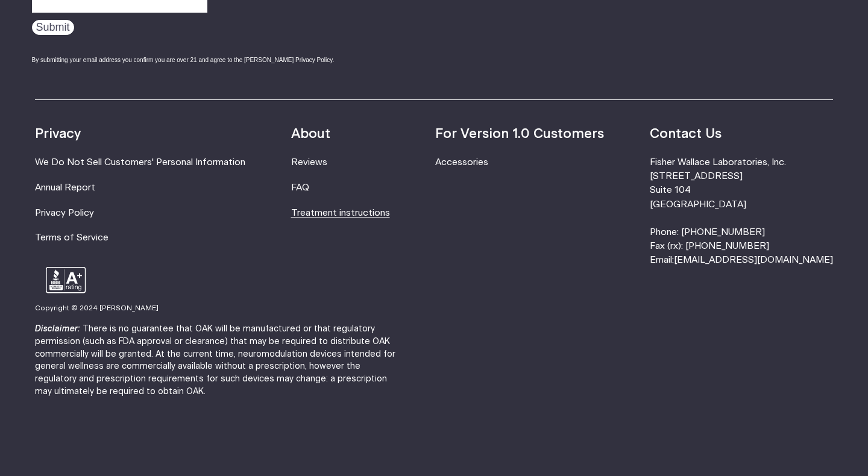  What do you see at coordinates (220, 360) in the screenshot?
I see `p: There is no guarantee that OAK will be manufactured or that regulatory permission (such as FDA ap...` at bounding box center [220, 360].